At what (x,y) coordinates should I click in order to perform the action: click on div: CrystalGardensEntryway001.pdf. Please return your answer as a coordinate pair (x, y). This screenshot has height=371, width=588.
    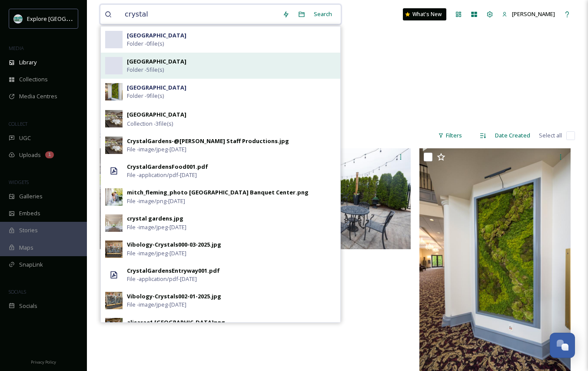
    Looking at the image, I should click on (174, 271).